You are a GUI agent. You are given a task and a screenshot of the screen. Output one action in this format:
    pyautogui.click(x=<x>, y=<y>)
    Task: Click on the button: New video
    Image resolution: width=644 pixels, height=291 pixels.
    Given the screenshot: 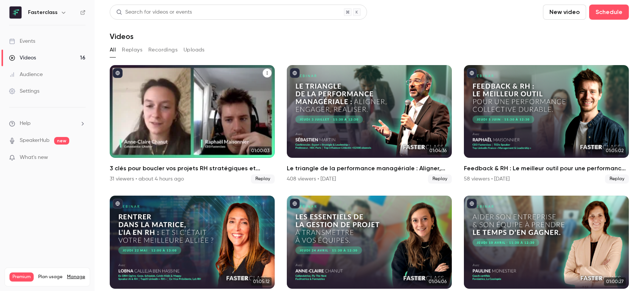 What is the action you would take?
    pyautogui.click(x=564, y=13)
    